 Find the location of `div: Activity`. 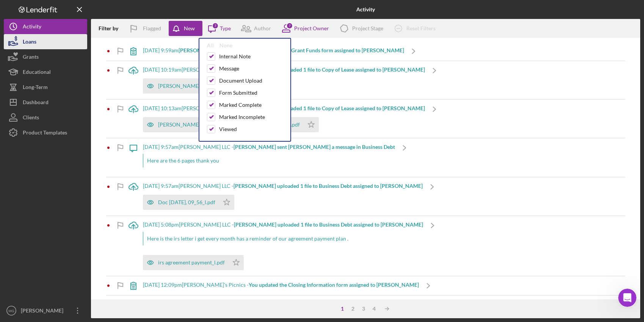

div: Activity is located at coordinates (32, 28).